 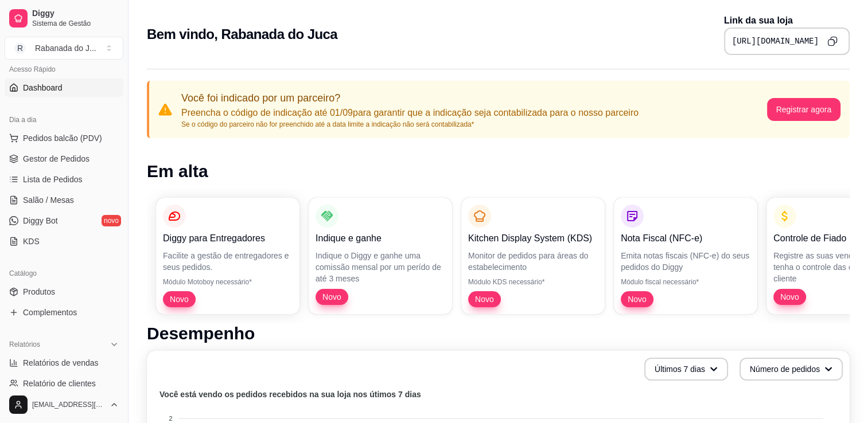 What do you see at coordinates (791, 369) in the screenshot?
I see `button: Número de pedidos` at bounding box center [791, 369].